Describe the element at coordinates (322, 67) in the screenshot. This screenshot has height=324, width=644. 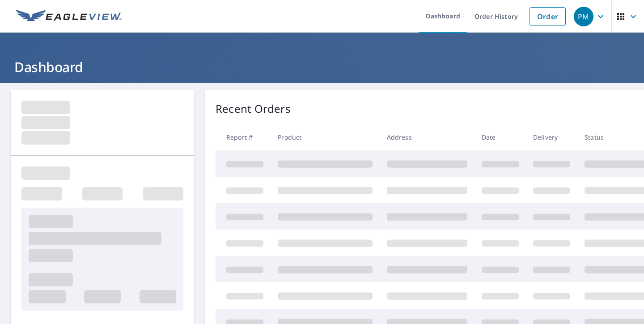
I see `h1: Dashboard` at that location.